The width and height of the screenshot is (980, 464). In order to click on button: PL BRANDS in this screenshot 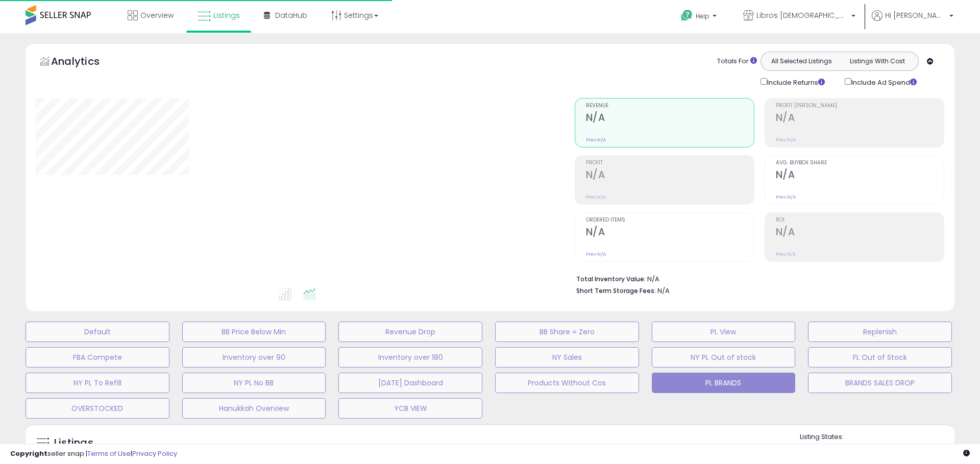, I will do `click(724, 383)`.